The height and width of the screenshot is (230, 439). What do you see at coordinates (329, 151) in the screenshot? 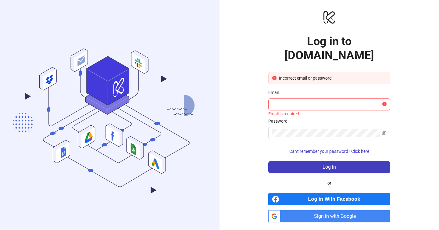
I see `a: Can't remember your password? Click here` at bounding box center [329, 151].